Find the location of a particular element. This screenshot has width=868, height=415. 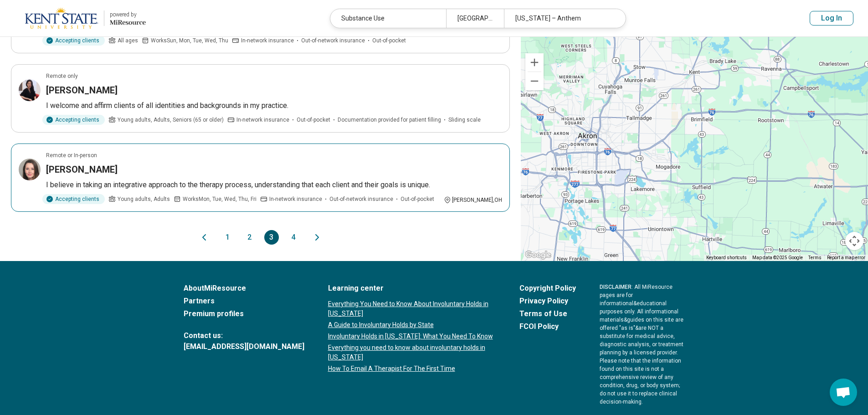

button: 4 is located at coordinates (293, 238).